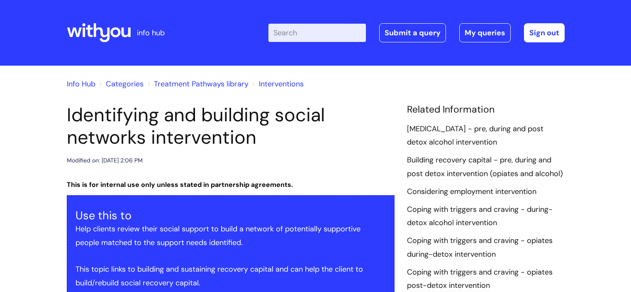 This screenshot has width=631, height=292. Describe the element at coordinates (201, 84) in the screenshot. I see `a: Treatment Pathways library` at that location.